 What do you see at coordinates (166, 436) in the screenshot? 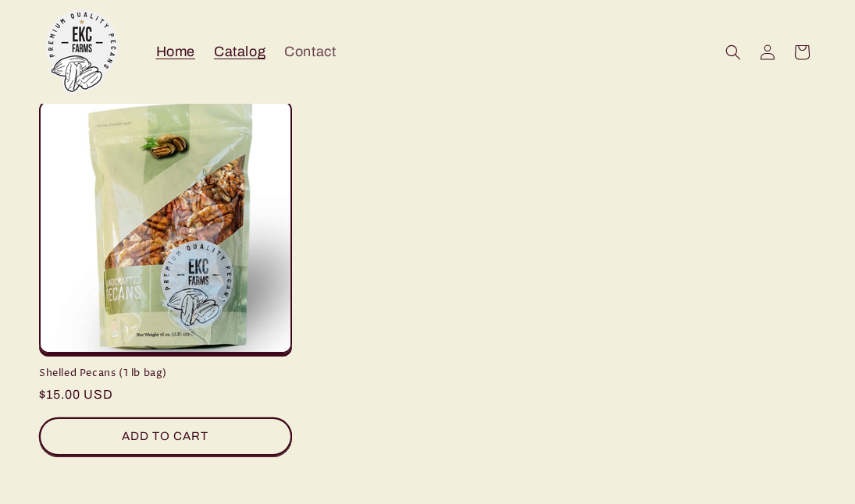
I see `button: Add to cart` at bounding box center [166, 436].